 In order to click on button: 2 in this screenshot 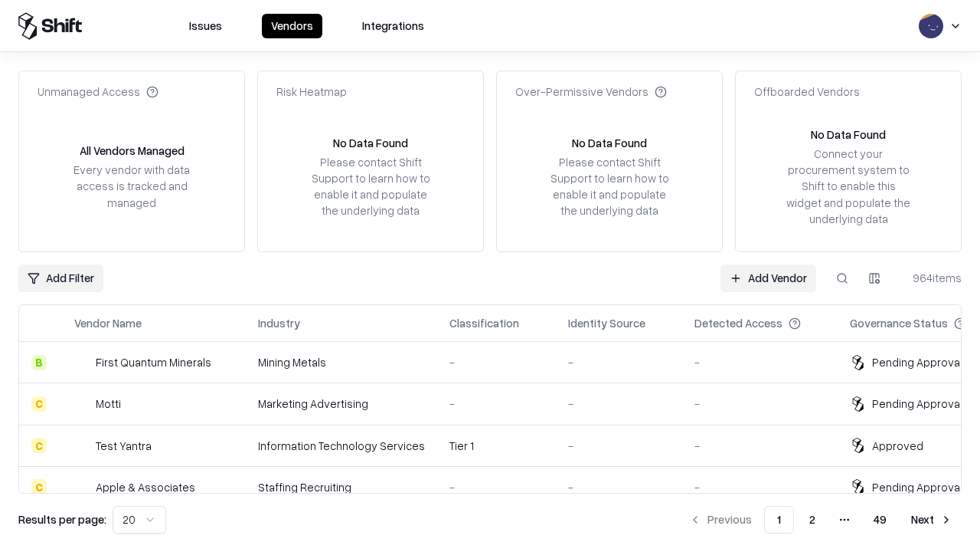, I will do `click(812, 519)`.